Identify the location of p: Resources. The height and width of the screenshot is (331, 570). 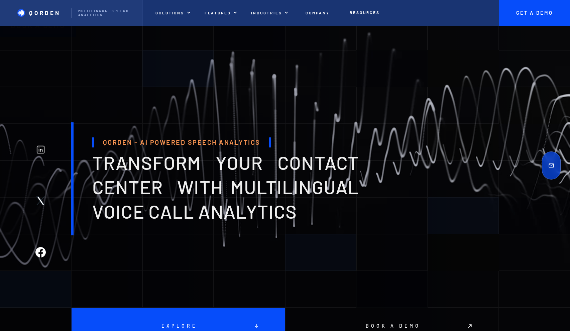
(364, 12).